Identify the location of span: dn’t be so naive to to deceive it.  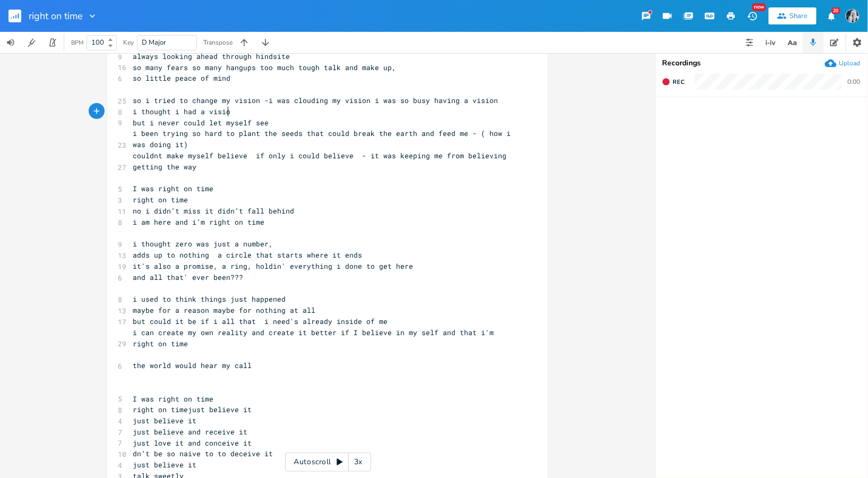
(203, 453).